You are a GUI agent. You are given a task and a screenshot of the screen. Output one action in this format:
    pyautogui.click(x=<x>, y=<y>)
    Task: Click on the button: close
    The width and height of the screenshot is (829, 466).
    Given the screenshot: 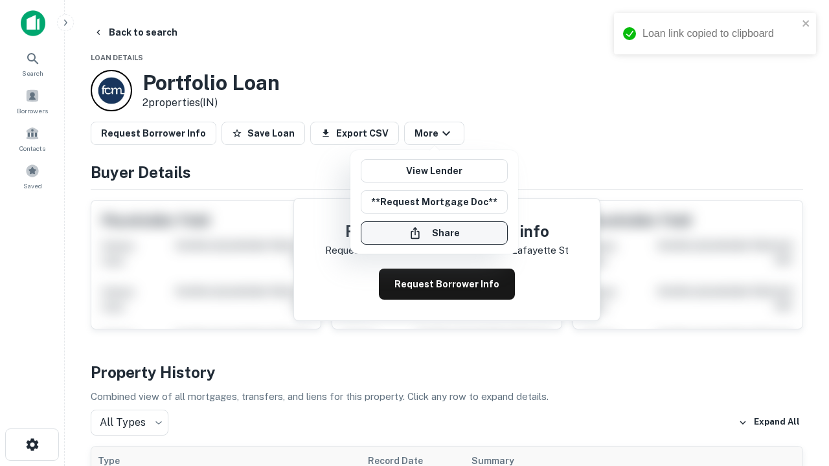 What is the action you would take?
    pyautogui.click(x=806, y=24)
    